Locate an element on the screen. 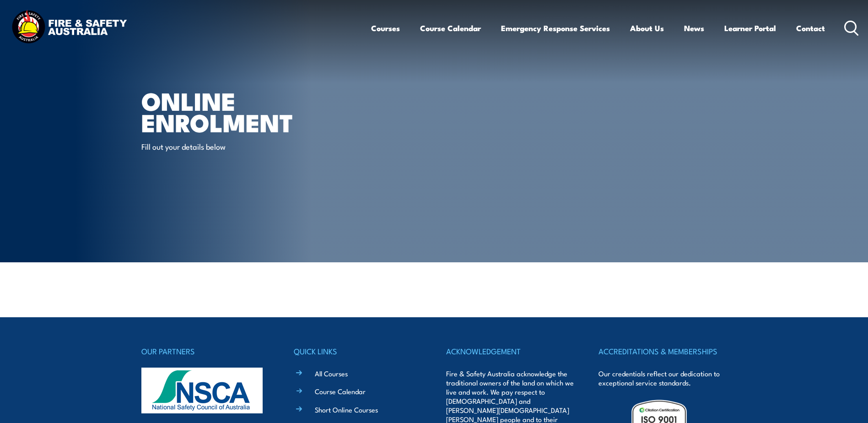  img: nsca-logo-footer is located at coordinates (202, 391).